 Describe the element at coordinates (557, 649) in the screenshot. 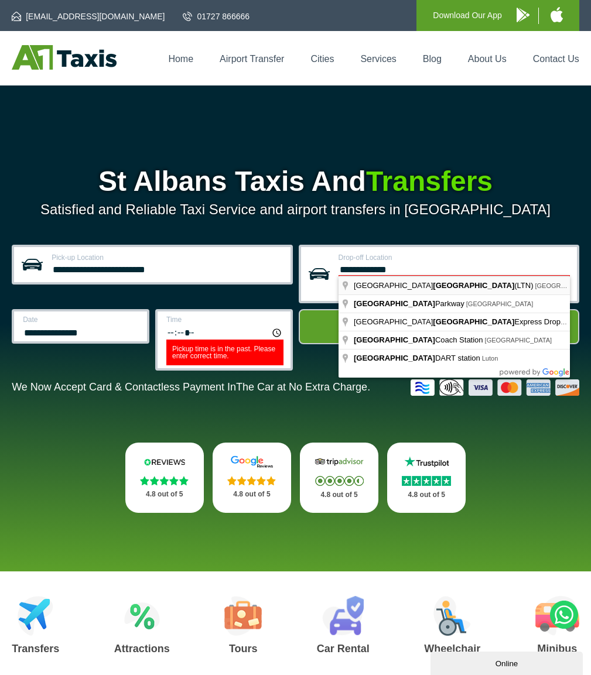

I see `h3: Minibus` at that location.